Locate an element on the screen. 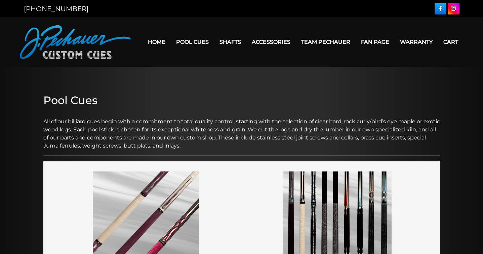 This screenshot has width=483, height=254. h2: Pool Cues is located at coordinates (242, 100).